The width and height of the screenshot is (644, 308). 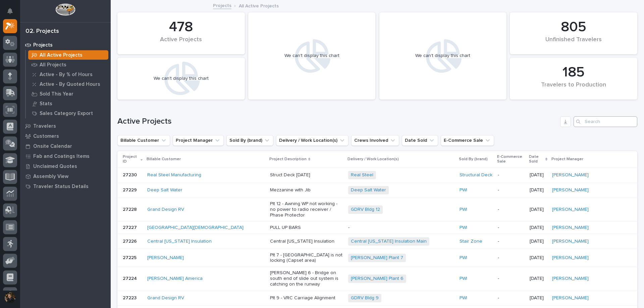 I want to click on p: Active - By Quoted Hours, so click(x=70, y=85).